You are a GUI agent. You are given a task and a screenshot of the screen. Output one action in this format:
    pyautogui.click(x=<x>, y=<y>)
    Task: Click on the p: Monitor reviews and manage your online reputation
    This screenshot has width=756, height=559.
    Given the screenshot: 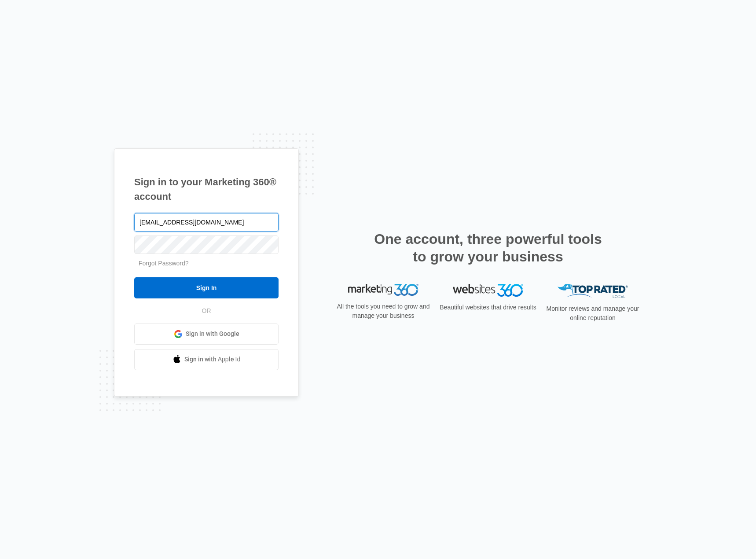 What is the action you would take?
    pyautogui.click(x=593, y=314)
    